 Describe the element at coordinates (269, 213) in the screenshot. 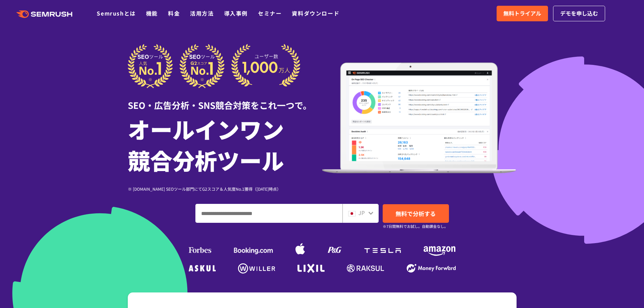

I see `input: ドメイン、キーワードまたはURLを入力してください` at that location.